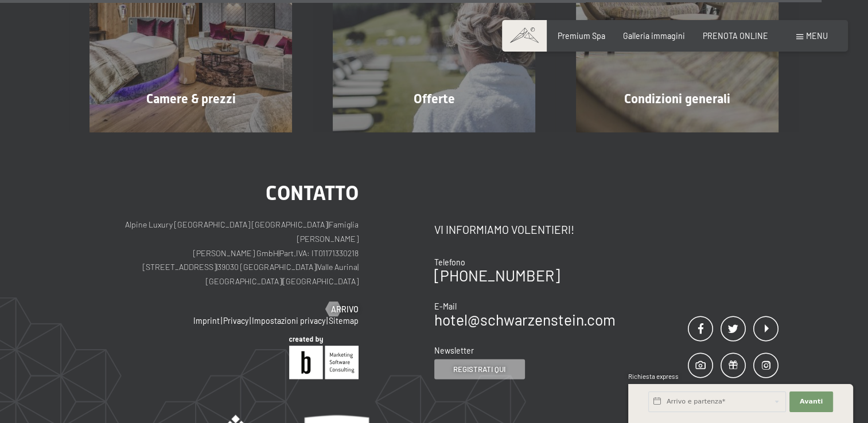 The height and width of the screenshot is (423, 868). I want to click on span: Richiesta express, so click(653, 376).